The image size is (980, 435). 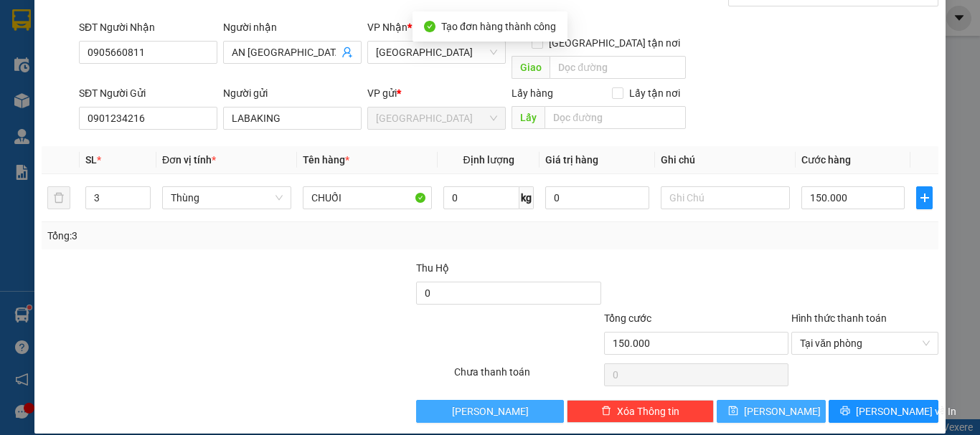 I want to click on button: plus, so click(x=923, y=198).